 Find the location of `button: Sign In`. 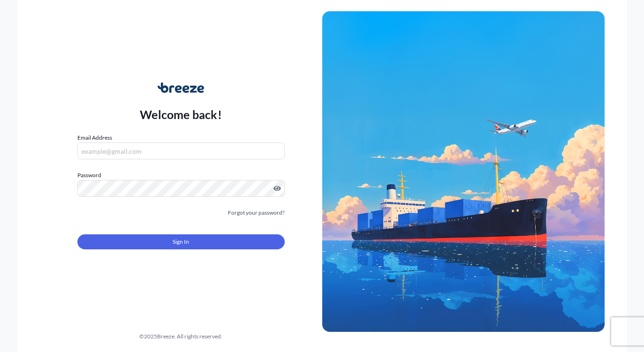

button: Sign In is located at coordinates (181, 242).